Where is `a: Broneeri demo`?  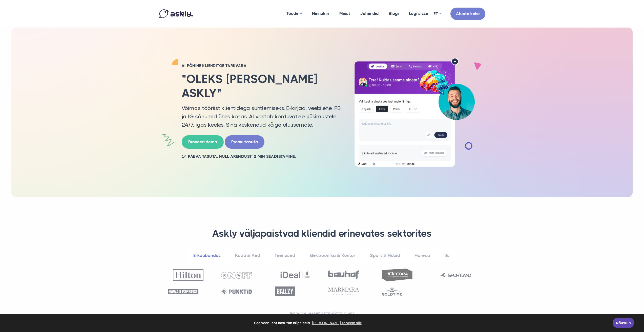 a: Broneeri demo is located at coordinates (203, 142).